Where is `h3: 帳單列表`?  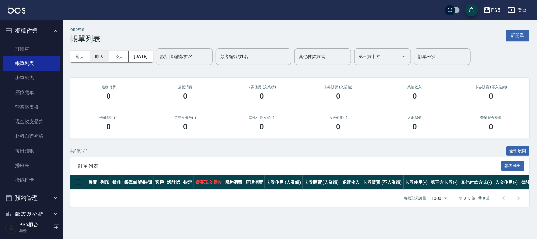 h3: 帳單列表 is located at coordinates (86, 39).